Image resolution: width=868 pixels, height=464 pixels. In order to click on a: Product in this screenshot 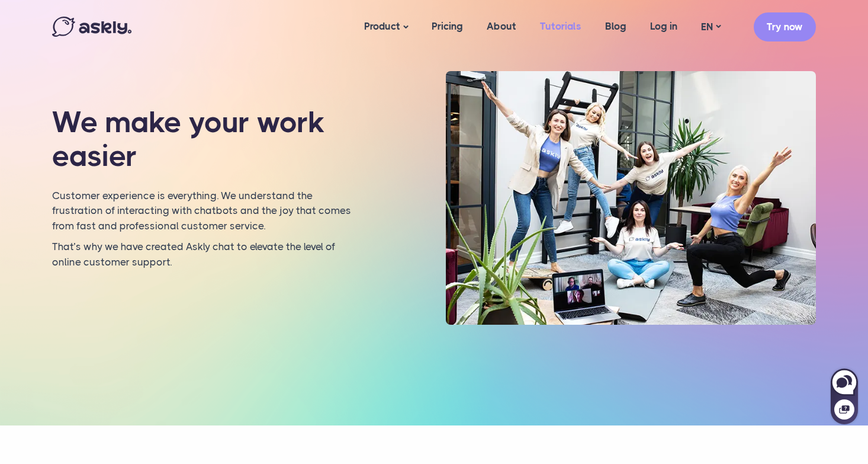, I will do `click(386, 27)`.